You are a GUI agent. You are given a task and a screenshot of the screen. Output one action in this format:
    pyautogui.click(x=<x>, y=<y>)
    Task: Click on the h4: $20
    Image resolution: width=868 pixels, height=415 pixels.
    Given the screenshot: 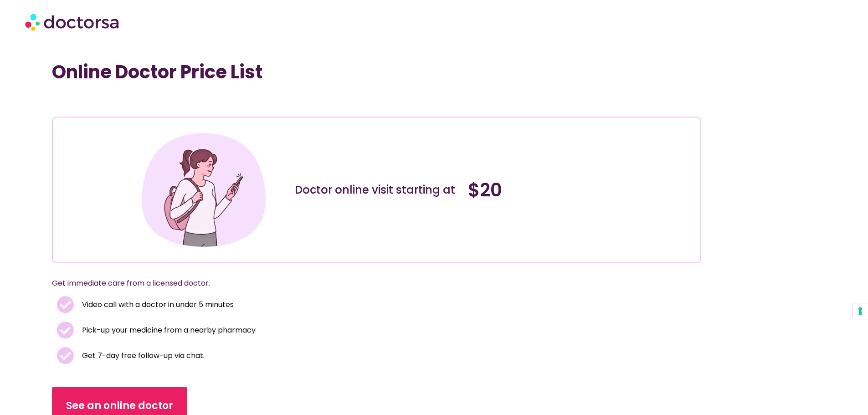 What is the action you would take?
    pyautogui.click(x=550, y=190)
    